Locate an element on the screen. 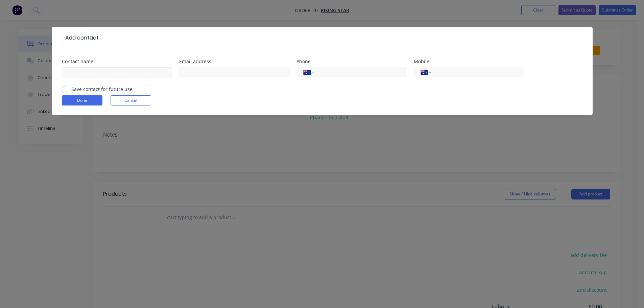 The image size is (644, 308). div: Mobile is located at coordinates (469, 62).